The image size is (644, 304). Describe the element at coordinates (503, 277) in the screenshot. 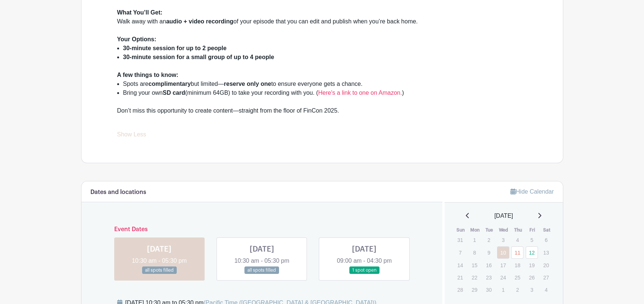

I see `p: 24` at that location.